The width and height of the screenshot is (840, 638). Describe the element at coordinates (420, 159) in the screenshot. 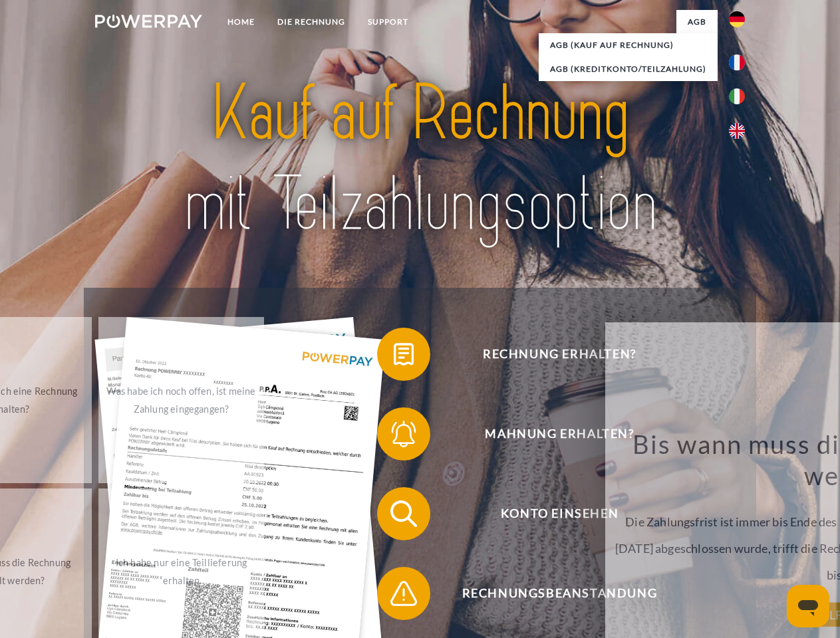

I see `img: title-powerpay_de.svg` at that location.